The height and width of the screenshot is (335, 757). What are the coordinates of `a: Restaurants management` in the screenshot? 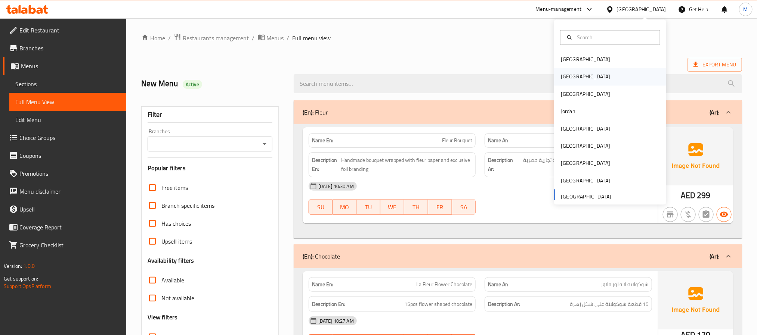 It's located at (211, 38).